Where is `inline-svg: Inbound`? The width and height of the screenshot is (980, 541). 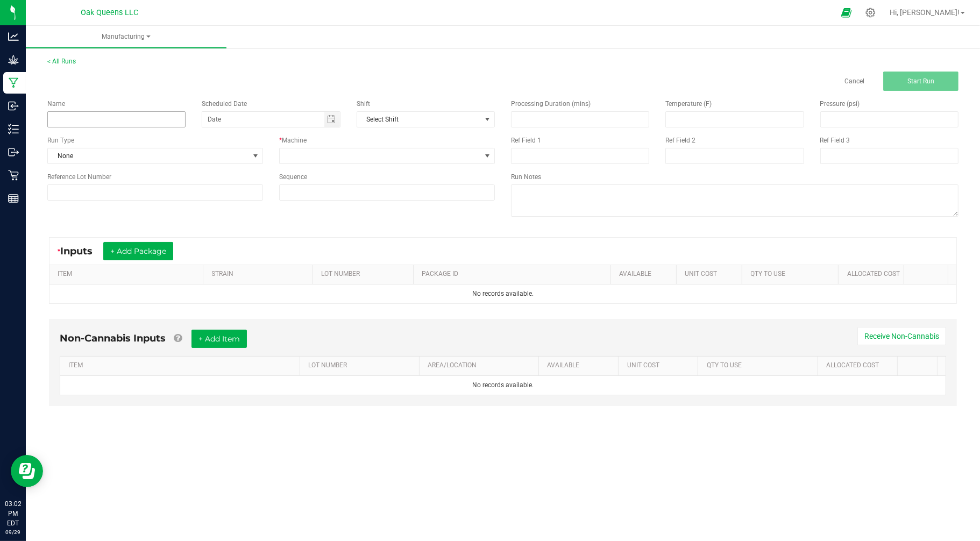 inline-svg: Inbound is located at coordinates (14, 106).